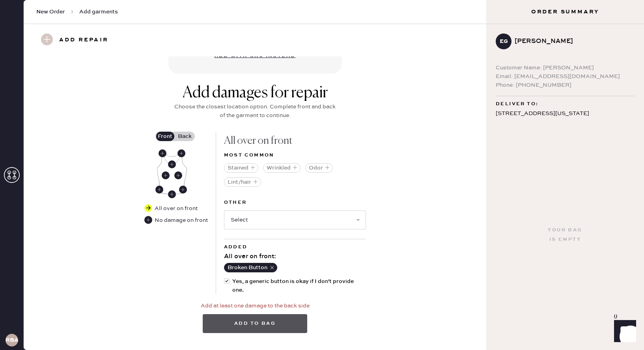  I want to click on div: Your bag is empty, so click(565, 235).